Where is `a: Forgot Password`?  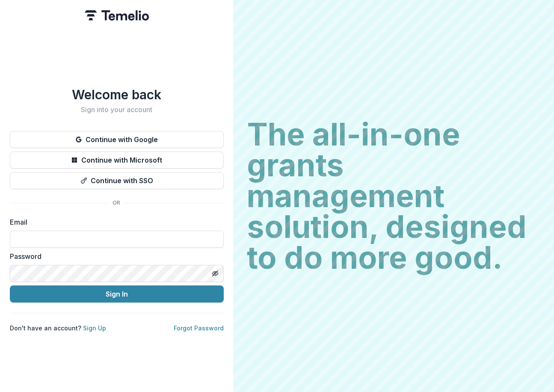 a: Forgot Password is located at coordinates (199, 328).